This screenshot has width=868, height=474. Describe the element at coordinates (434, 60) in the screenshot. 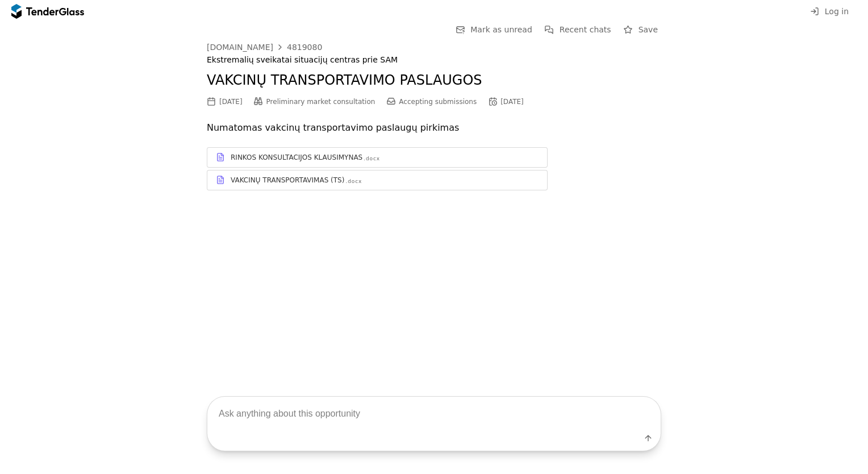

I see `div: Ekstremalių sveikatai situacijų centras prie SAM` at that location.